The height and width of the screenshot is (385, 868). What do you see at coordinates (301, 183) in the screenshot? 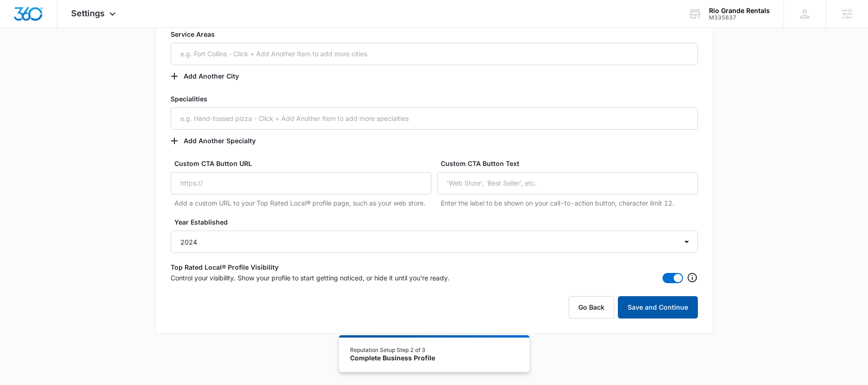
I see `input: https://` at bounding box center [301, 183].